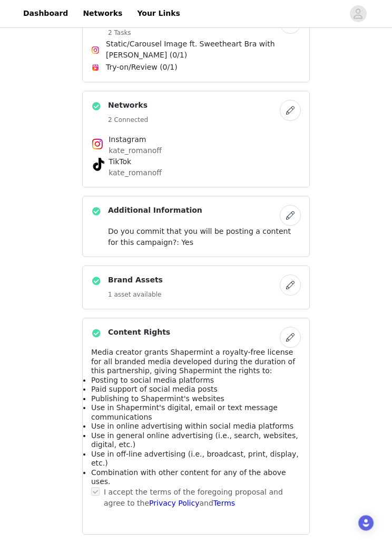 This screenshot has height=540, width=392. I want to click on div: Additional Information, so click(196, 227).